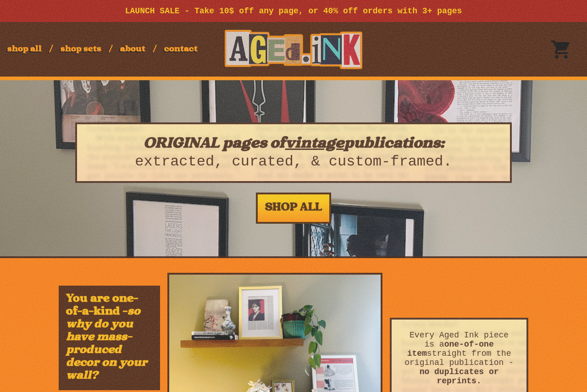 This screenshot has width=587, height=392. I want to click on span: vintage, so click(314, 144).